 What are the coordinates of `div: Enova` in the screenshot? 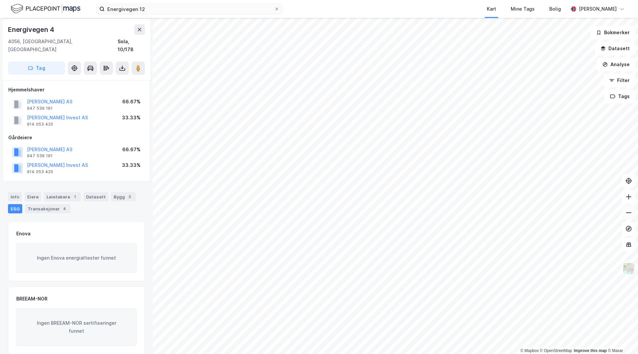 It's located at (23, 234).